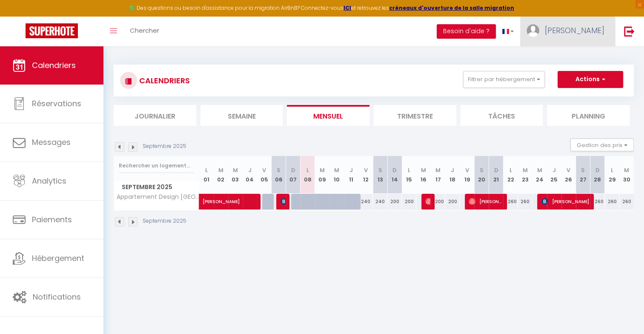  I want to click on th: 09, so click(322, 175).